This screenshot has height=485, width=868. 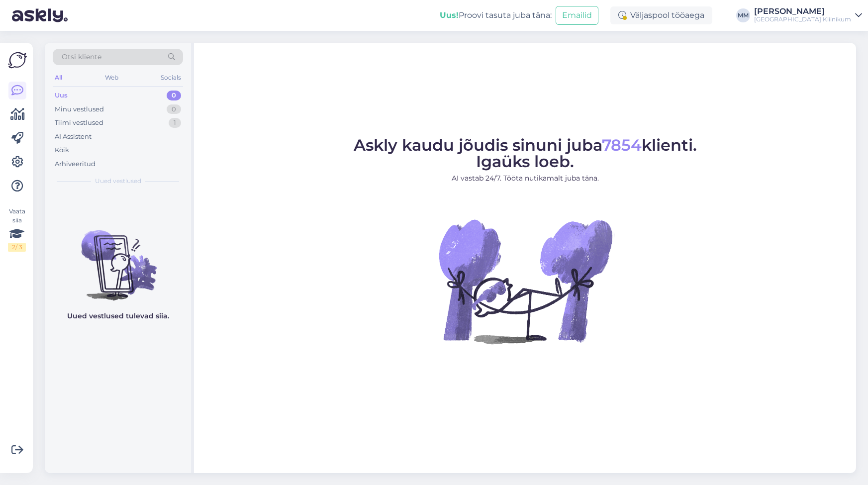 What do you see at coordinates (526, 178) in the screenshot?
I see `p: AI vastab 24/7. Tööta nutikamalt juba täna.` at bounding box center [526, 178].